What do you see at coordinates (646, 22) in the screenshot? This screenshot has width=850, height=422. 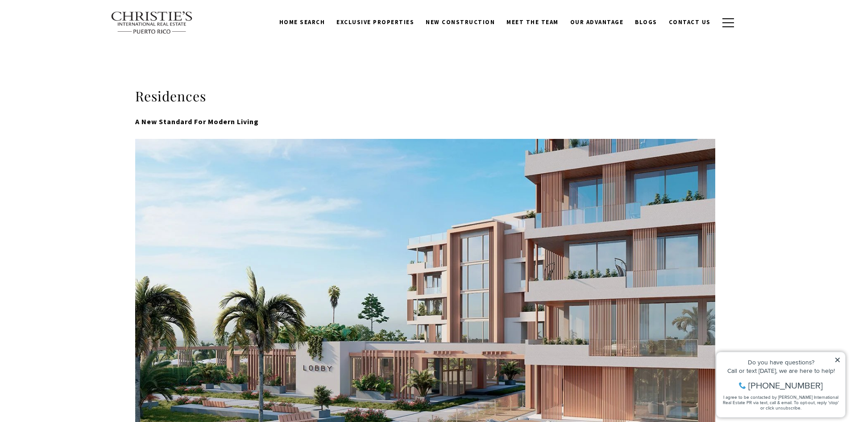 I see `a: Blogs` at bounding box center [646, 22].